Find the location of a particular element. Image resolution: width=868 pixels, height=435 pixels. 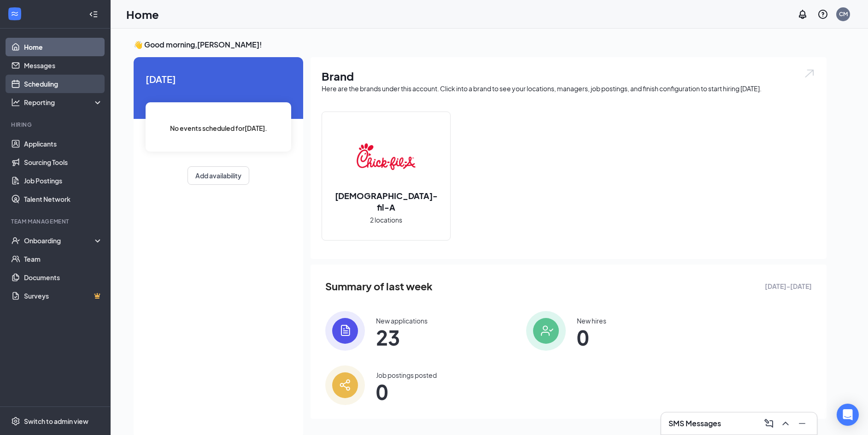

a: SurveysCrown is located at coordinates (63, 295).